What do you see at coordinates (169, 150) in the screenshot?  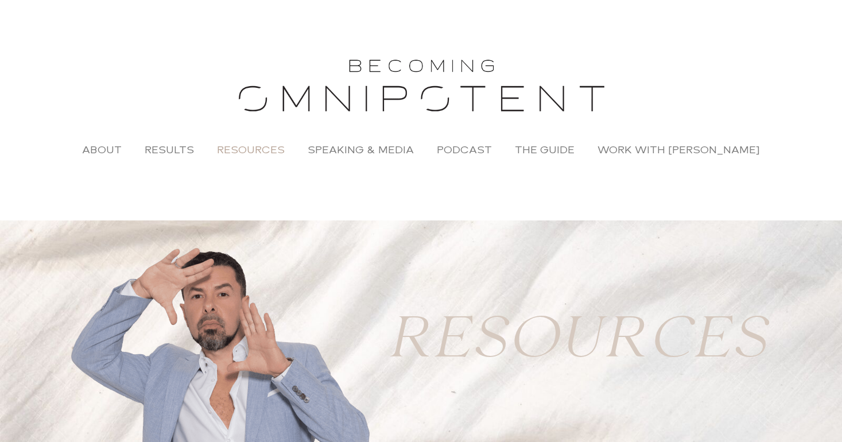 I see `a: Results` at bounding box center [169, 150].